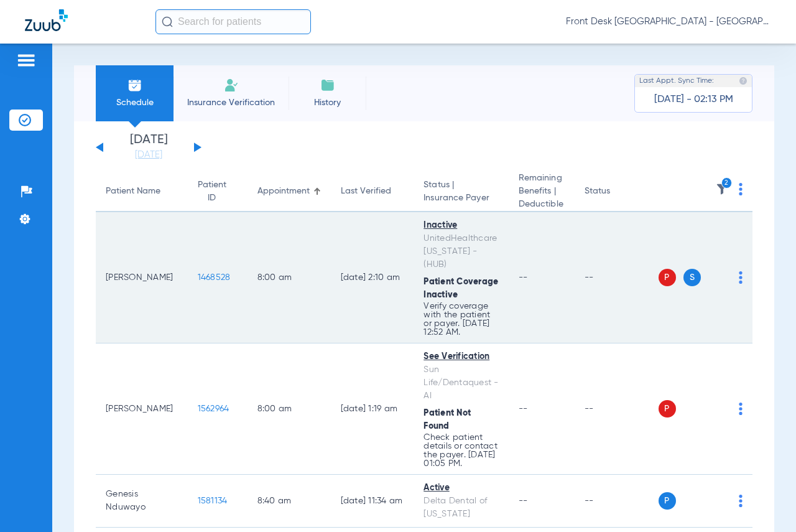  What do you see at coordinates (134, 102) in the screenshot?
I see `span: Schedule` at bounding box center [134, 102].